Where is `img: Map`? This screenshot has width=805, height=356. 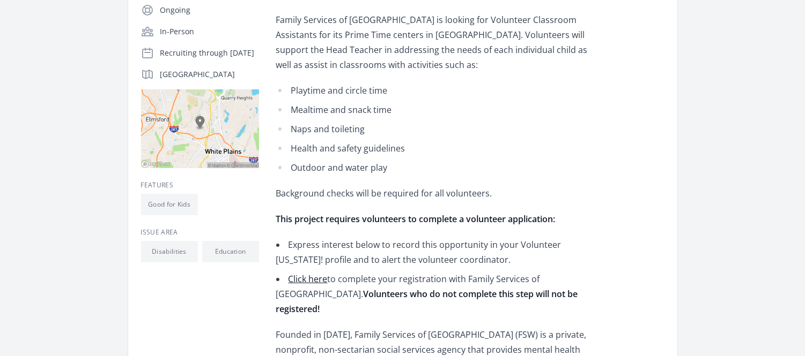
img: Map is located at coordinates (200, 129).